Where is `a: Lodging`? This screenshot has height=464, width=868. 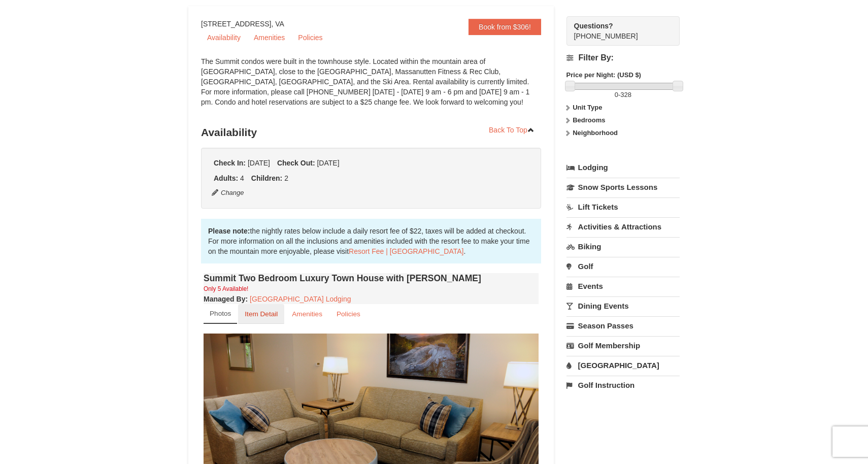
a: Lodging is located at coordinates (623, 167).